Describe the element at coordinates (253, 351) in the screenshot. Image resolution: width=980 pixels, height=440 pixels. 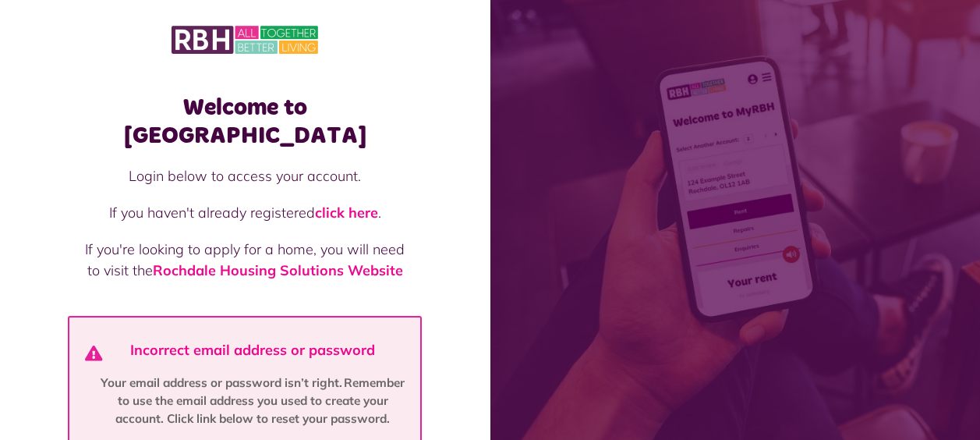
I see `h4: Incorrect email address or password` at that location.